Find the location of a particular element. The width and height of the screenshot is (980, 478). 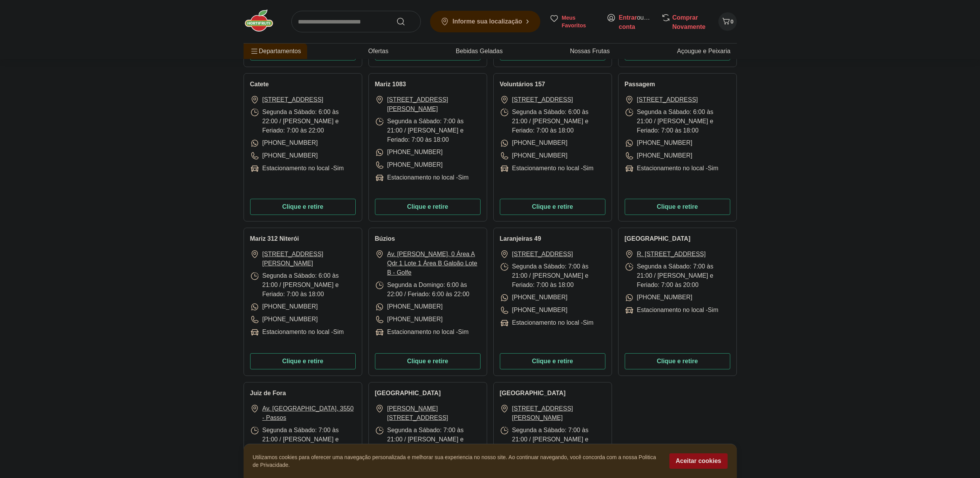

button: Aceitar cookies is located at coordinates (698, 462).